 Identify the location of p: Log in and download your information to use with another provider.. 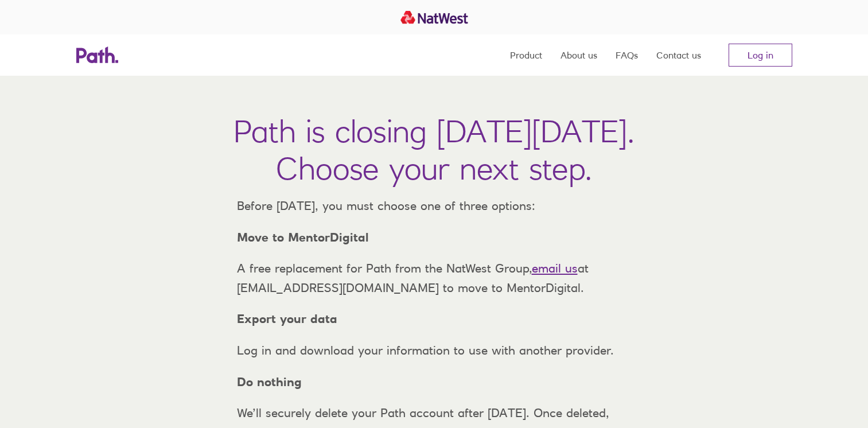
(434, 350).